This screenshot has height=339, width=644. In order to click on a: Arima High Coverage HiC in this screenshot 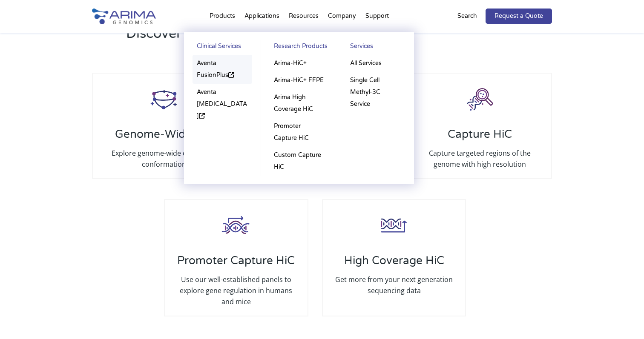, I will do `click(299, 104)`.